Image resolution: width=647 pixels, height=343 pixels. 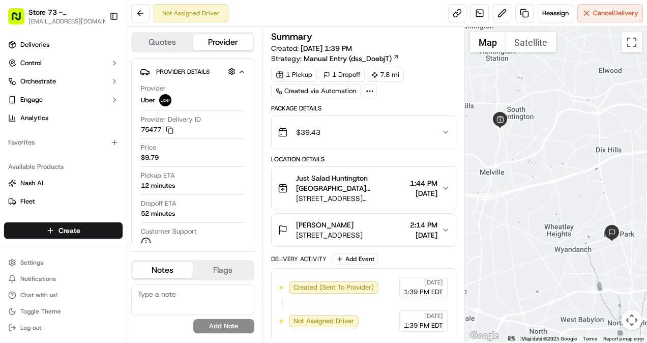 What do you see at coordinates (165, 100) in the screenshot?
I see `img: uber-new-logo.jpeg` at bounding box center [165, 100].